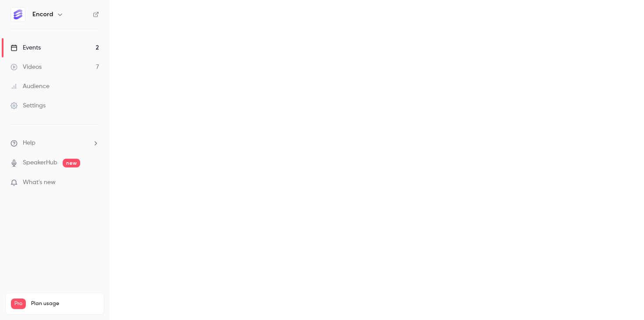 Image resolution: width=644 pixels, height=320 pixels. I want to click on span: What's new, so click(39, 182).